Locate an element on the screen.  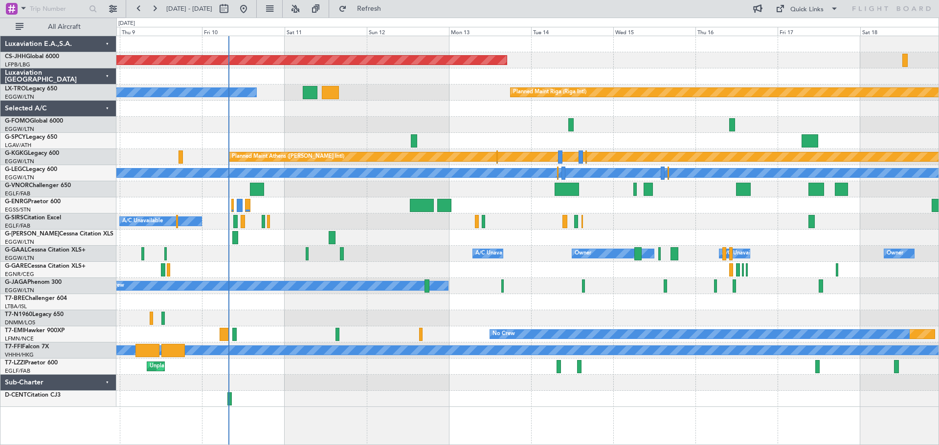
a: G-GAALCessna Citation XLS+ is located at coordinates (45, 250).